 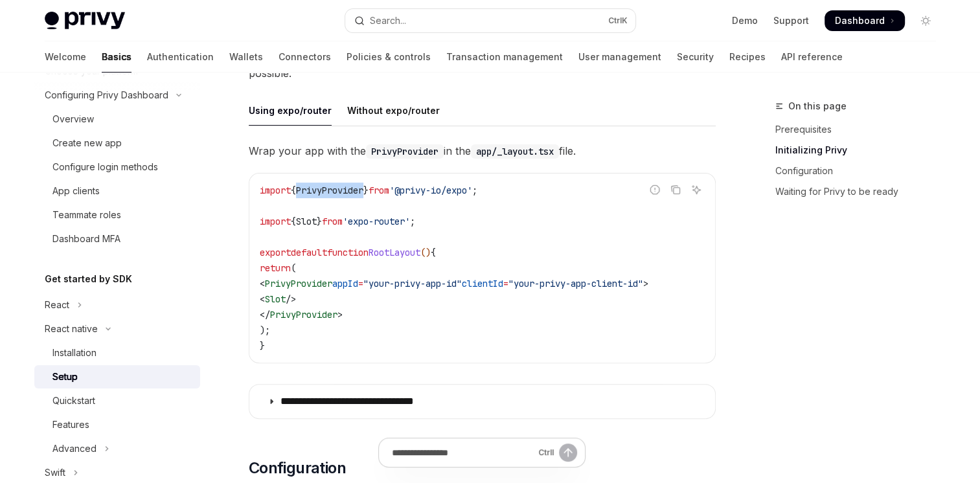 What do you see at coordinates (88, 279) in the screenshot?
I see `h5: Get started by SDK` at bounding box center [88, 279].